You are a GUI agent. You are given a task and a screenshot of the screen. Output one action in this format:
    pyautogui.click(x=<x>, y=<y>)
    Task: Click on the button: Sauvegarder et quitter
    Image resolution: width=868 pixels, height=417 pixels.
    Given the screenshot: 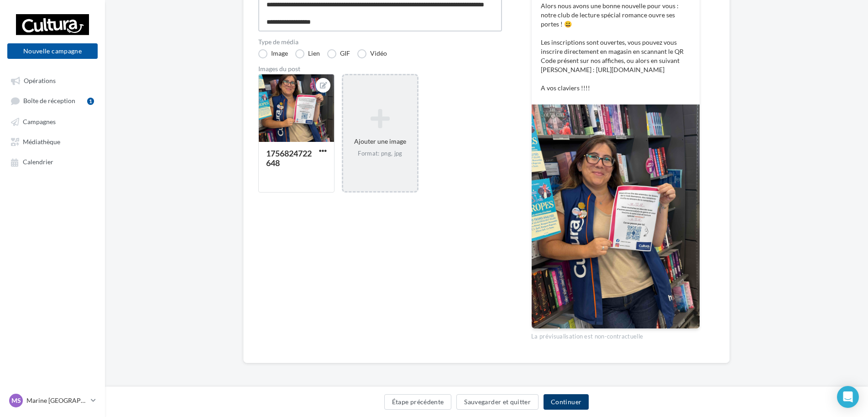 What is the action you would take?
    pyautogui.click(x=497, y=402)
    